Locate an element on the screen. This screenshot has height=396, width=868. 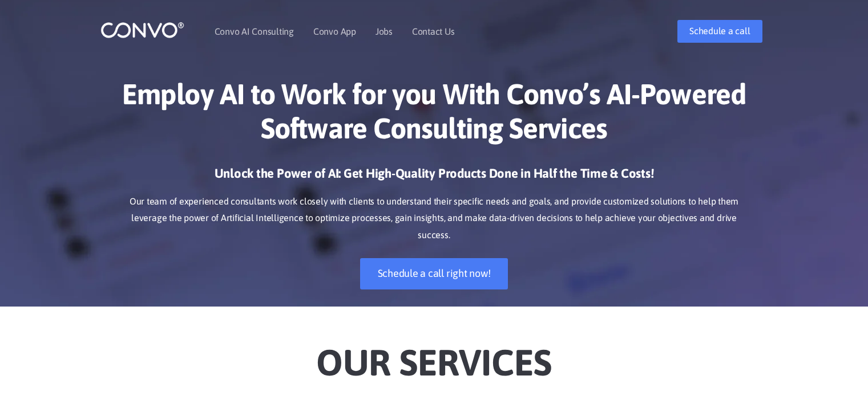
a: Convo AI Consulting is located at coordinates (254, 32).